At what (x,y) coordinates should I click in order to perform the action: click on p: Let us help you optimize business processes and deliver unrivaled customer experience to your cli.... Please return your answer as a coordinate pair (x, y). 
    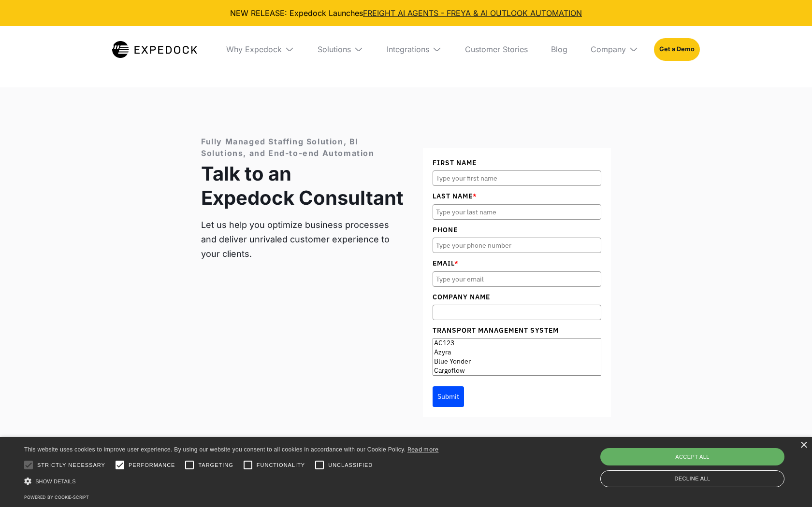
    Looking at the image, I should click on (302, 240).